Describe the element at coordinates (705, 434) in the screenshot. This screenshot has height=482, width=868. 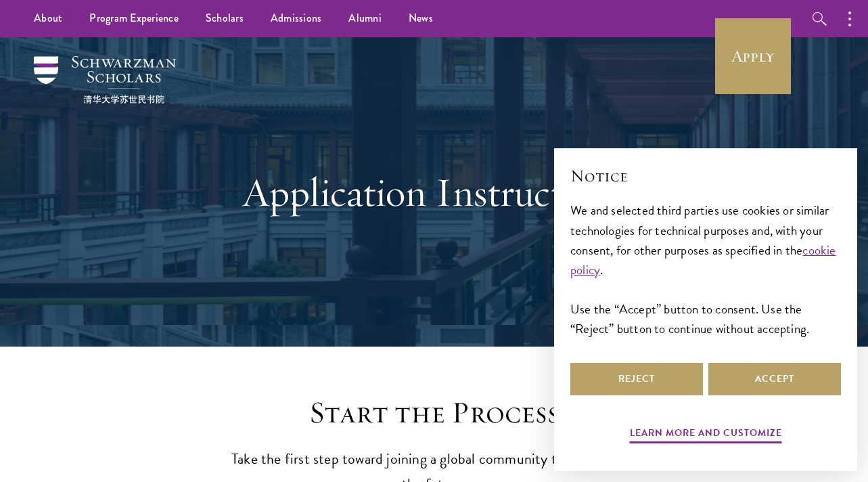
I see `button: Learn more and customize` at that location.